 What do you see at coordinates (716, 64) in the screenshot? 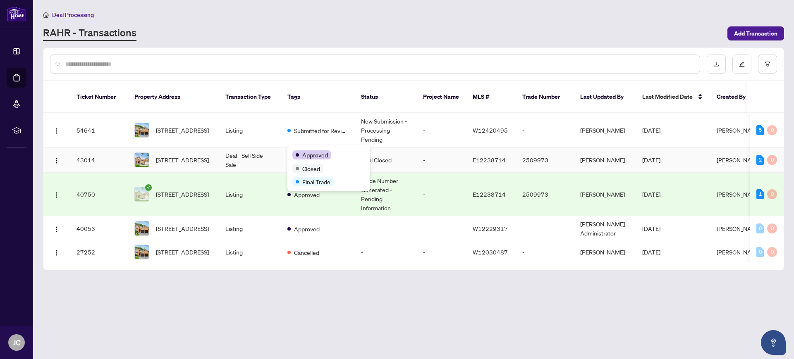
I see `span: download` at bounding box center [716, 64].